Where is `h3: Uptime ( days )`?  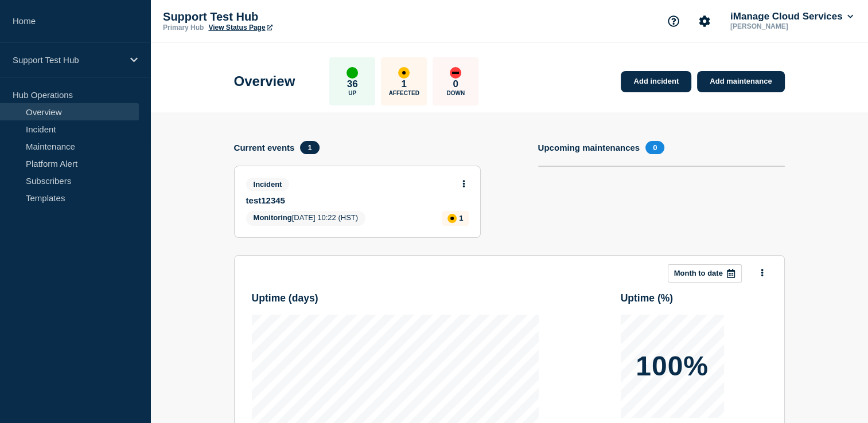
h3: Uptime ( days ) is located at coordinates (285, 298).